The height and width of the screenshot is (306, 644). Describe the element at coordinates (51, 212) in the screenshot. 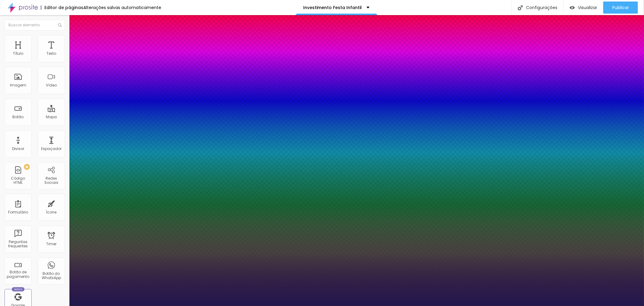

I see `div: Ícone` at that location.